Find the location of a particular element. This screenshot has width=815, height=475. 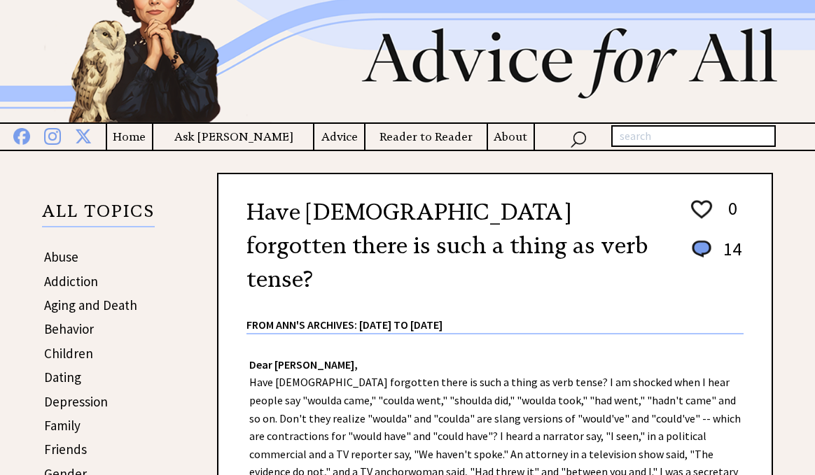

img: facebook%20blue.png is located at coordinates (22, 135).